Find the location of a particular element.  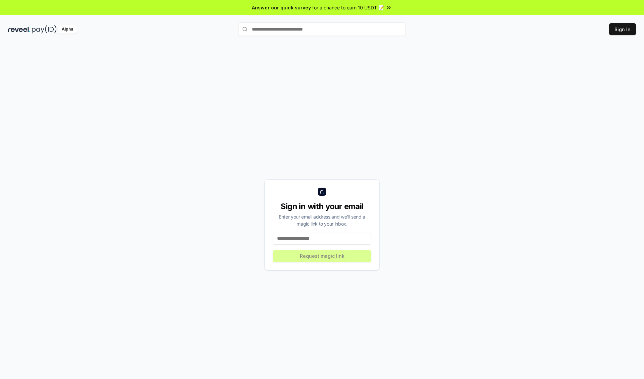

span: for a chance to earn 10 USDT 📝 is located at coordinates (348, 7).